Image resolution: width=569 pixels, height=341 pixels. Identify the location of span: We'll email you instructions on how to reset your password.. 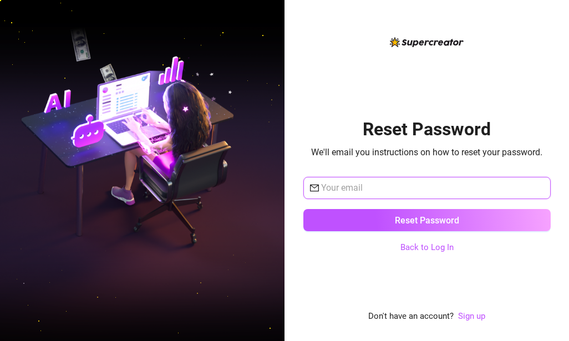
(427, 152).